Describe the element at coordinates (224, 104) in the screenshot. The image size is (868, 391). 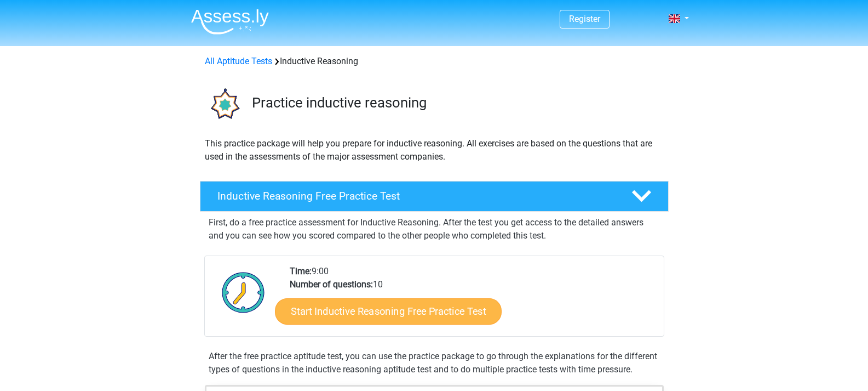
I see `img: inductive reasoning` at that location.